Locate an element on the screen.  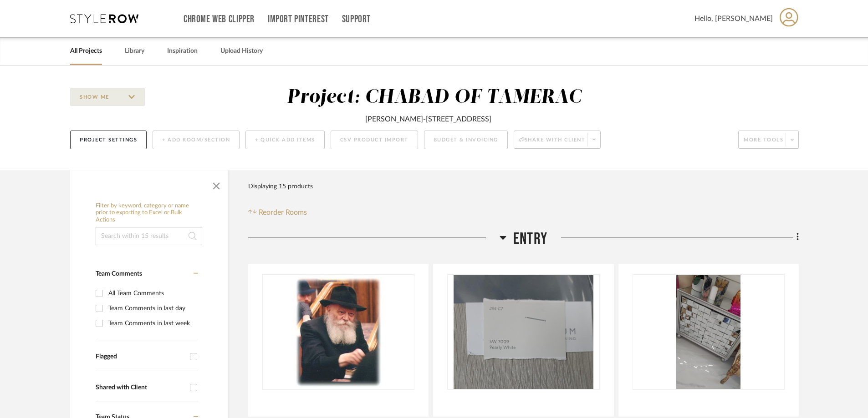
a: Upload History is located at coordinates (241, 51).